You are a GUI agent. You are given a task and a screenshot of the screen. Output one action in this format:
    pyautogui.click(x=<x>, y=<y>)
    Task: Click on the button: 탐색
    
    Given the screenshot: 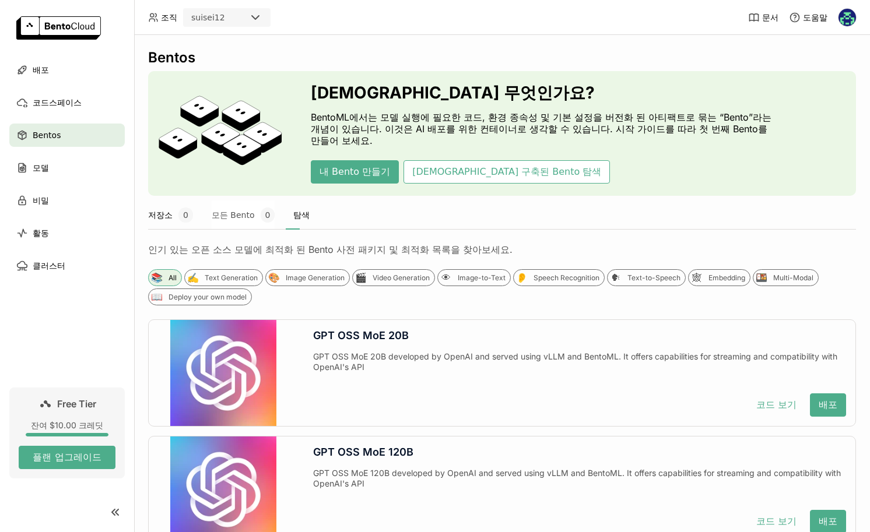 What is the action you would take?
    pyautogui.click(x=301, y=215)
    